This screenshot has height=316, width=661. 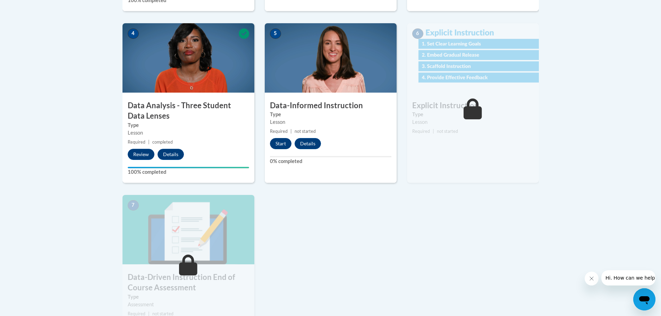 I want to click on h3: Data-Informed Instruction, so click(x=330, y=105).